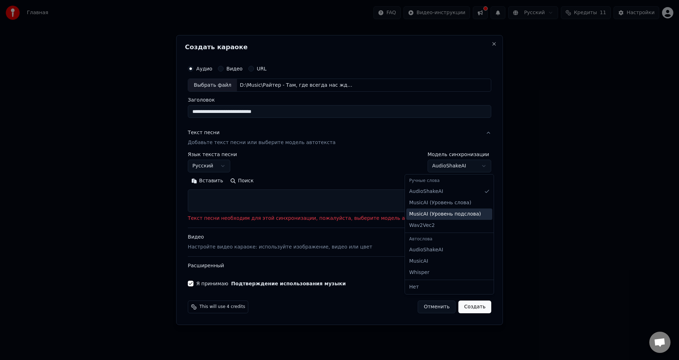 This screenshot has height=360, width=679. What do you see at coordinates (440, 203) in the screenshot?
I see `span: MusicAI ( Уровень слова )` at bounding box center [440, 203].